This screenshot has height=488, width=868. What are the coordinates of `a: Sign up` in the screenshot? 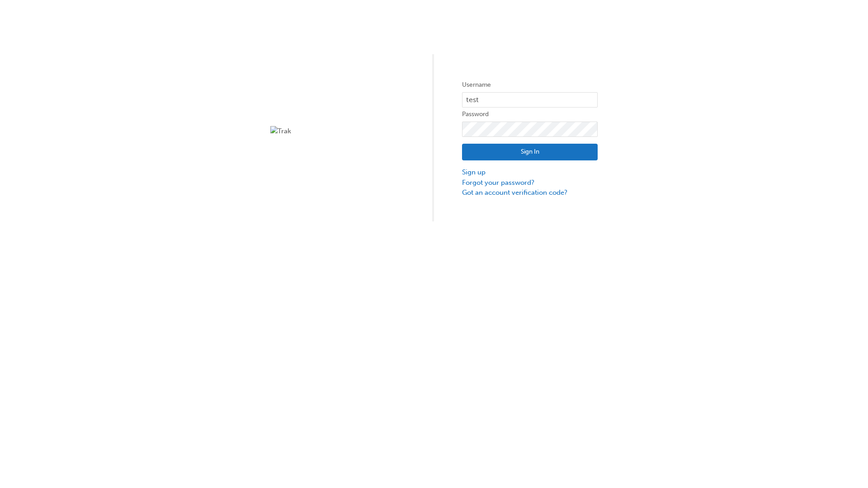 It's located at (530, 172).